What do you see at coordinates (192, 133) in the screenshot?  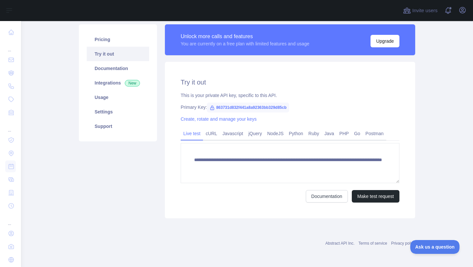 I see `a: Live test` at bounding box center [192, 133].